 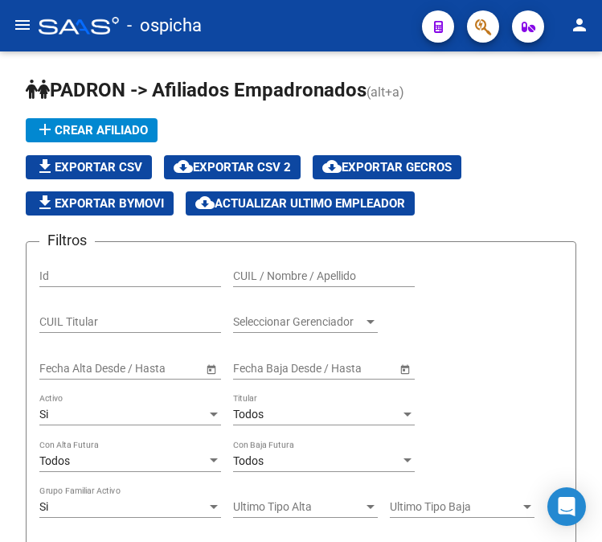 I want to click on button: Exportar Bymovi, so click(x=100, y=203).